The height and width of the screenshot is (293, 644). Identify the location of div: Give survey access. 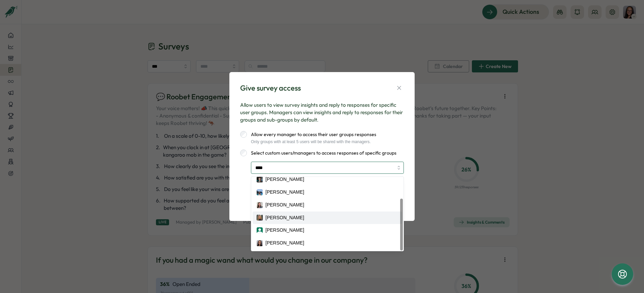
(271, 88).